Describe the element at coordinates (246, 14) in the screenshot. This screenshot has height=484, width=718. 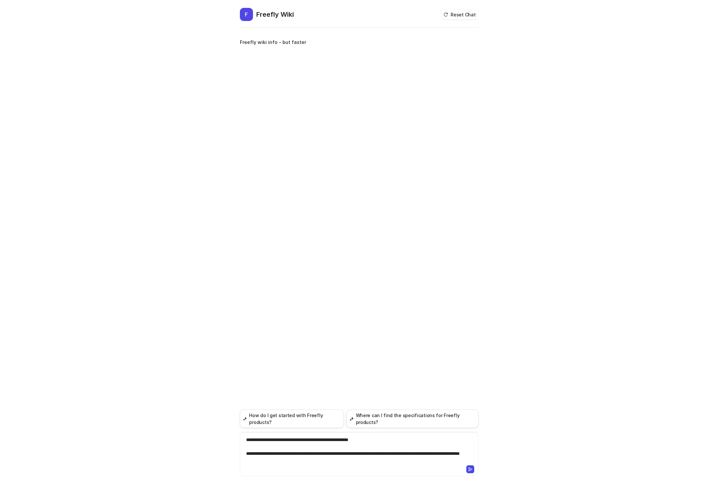
I see `span: F` at that location.